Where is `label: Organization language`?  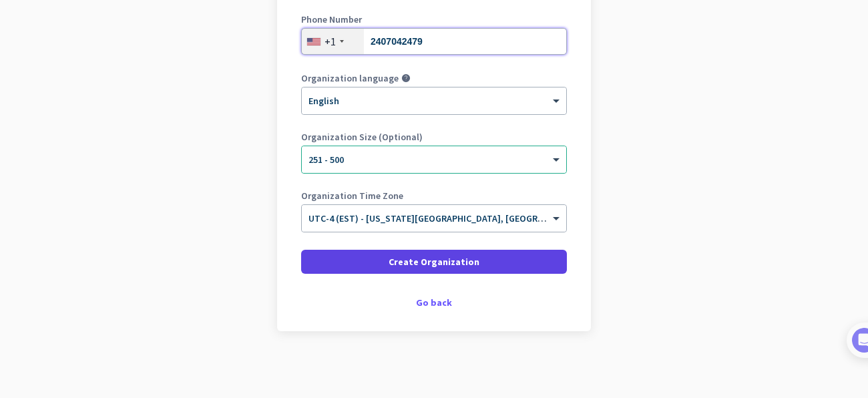 label: Organization language is located at coordinates (349, 78).